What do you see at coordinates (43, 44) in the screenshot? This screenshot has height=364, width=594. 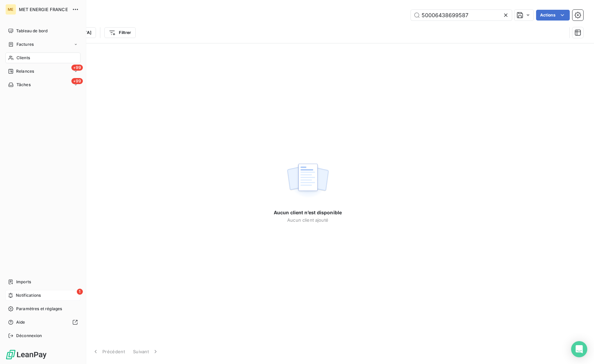 I see `a: Factures` at bounding box center [43, 44].